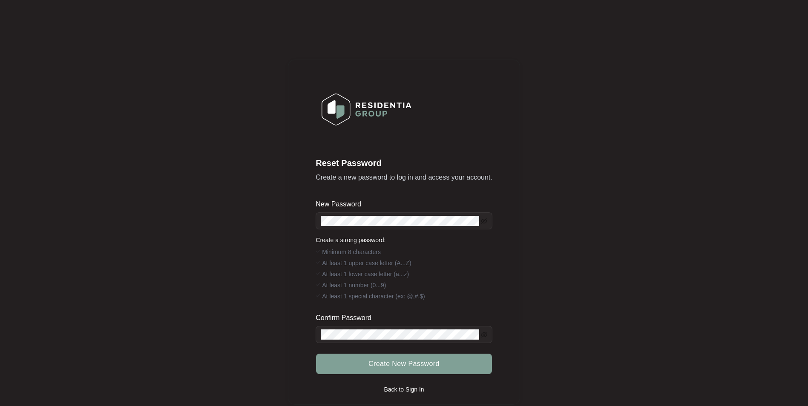 This screenshot has height=406, width=808. I want to click on p: At least 1 special character (ex: @,#,$), so click(373, 296).